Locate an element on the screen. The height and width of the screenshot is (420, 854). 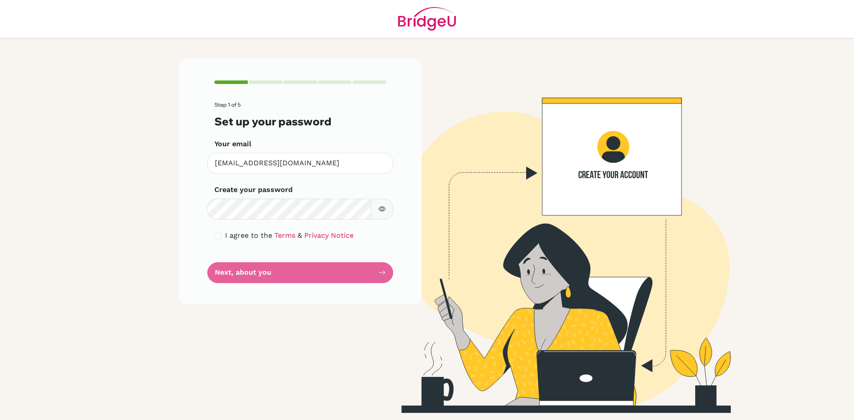
label: Create your password is located at coordinates (253, 190).